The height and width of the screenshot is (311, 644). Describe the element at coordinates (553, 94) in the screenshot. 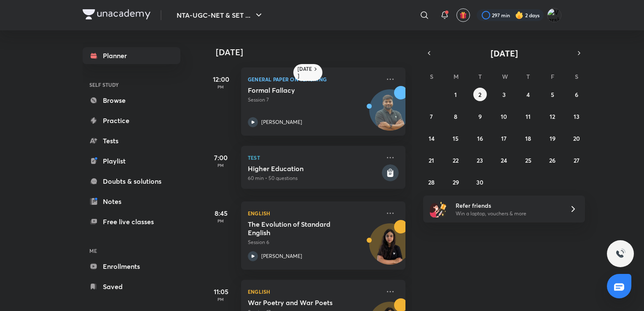

I see `button: September 5, 2025` at that location.